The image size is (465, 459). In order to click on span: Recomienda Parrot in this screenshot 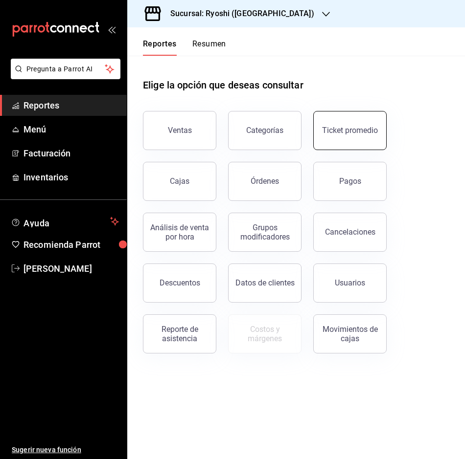, I will do `click(71, 245)`.